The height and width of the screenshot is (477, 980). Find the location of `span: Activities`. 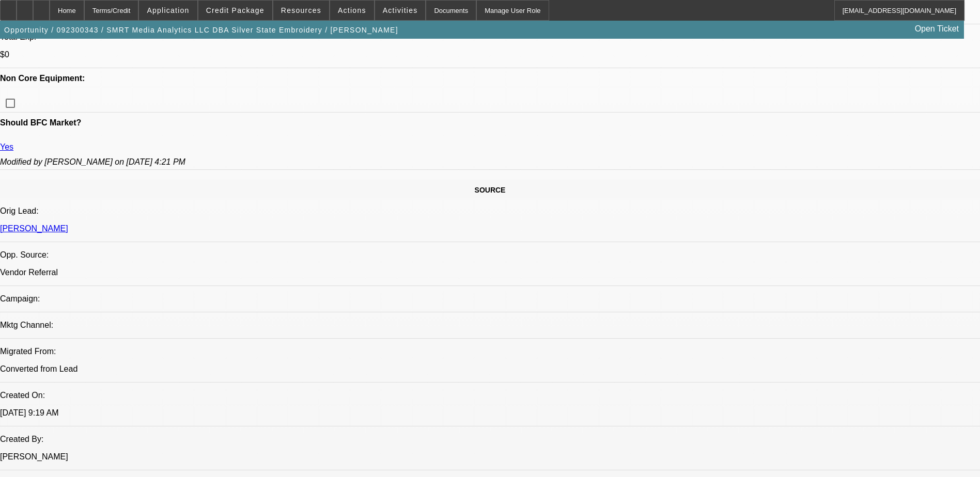

span: Activities is located at coordinates (400, 10).